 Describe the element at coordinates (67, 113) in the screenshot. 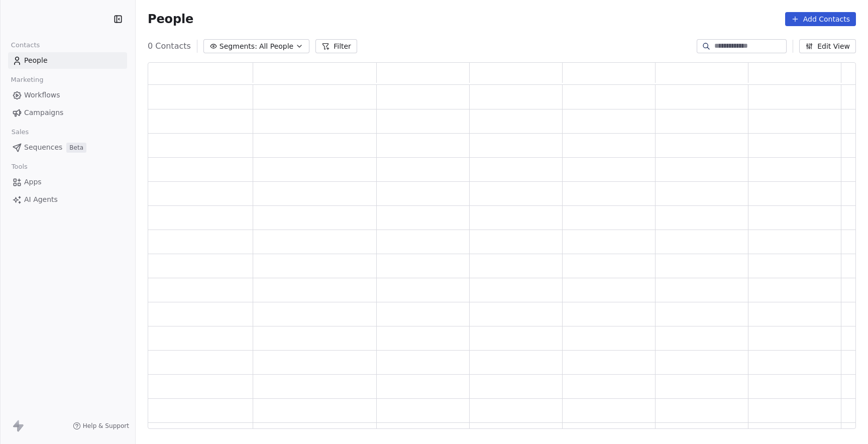

I see `a: Campaigns` at that location.